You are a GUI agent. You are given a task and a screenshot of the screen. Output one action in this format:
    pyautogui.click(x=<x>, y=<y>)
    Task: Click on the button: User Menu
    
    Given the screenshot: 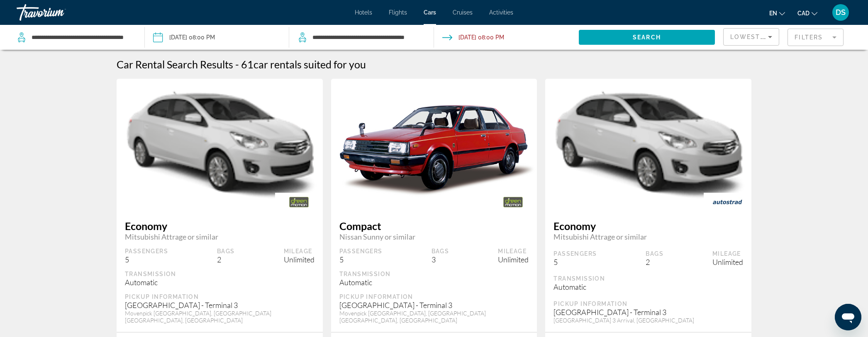 What is the action you would take?
    pyautogui.click(x=841, y=12)
    